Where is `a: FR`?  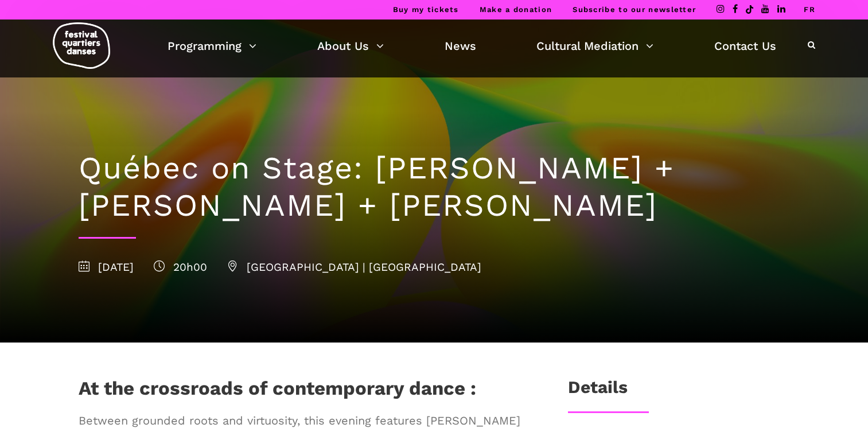
a: FR is located at coordinates (810, 9).